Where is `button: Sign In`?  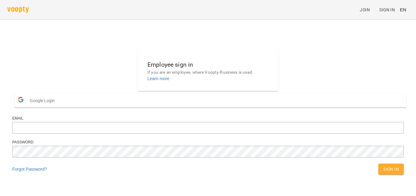 button: Sign In is located at coordinates (391, 169).